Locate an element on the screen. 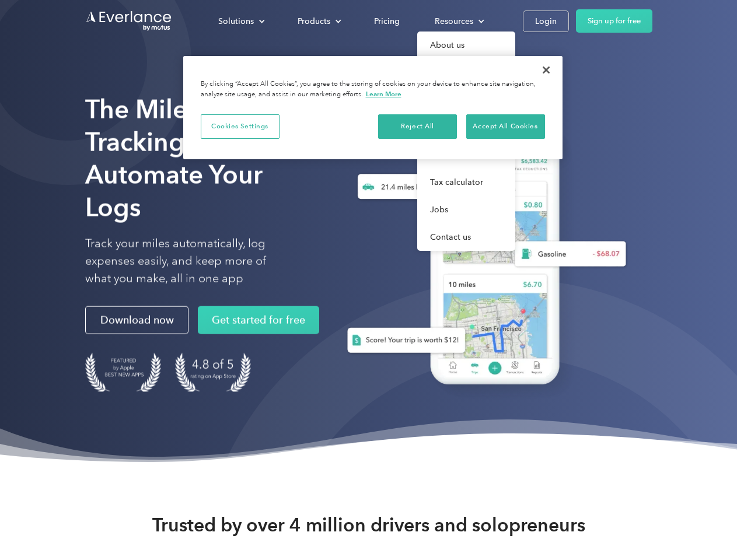  button: Reject All is located at coordinates (417, 126).